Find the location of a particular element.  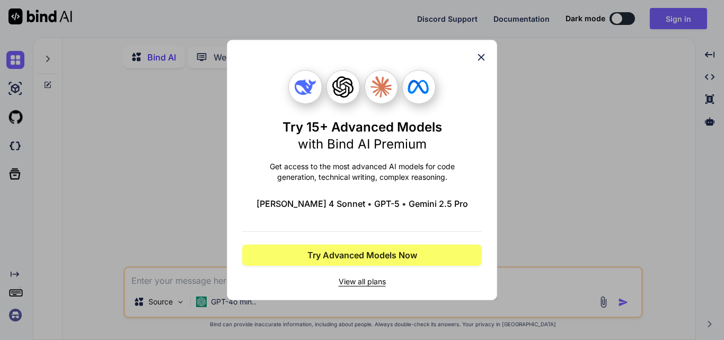

span: with Bind AI Premium is located at coordinates (362, 144).